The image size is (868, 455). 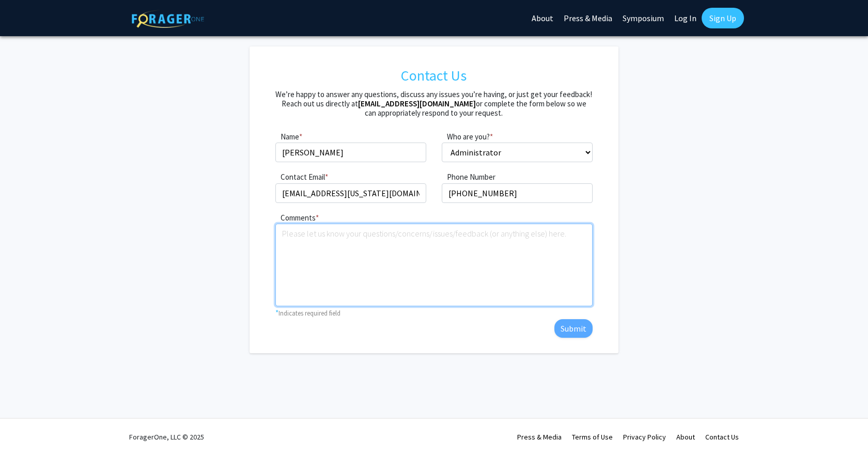 What do you see at coordinates (300, 177) in the screenshot?
I see `label: Contact Email` at bounding box center [300, 177].